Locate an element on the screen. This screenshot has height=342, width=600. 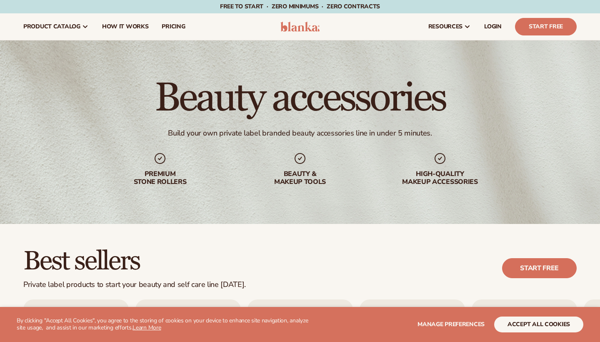
button: accept all cookies is located at coordinates (539, 324).